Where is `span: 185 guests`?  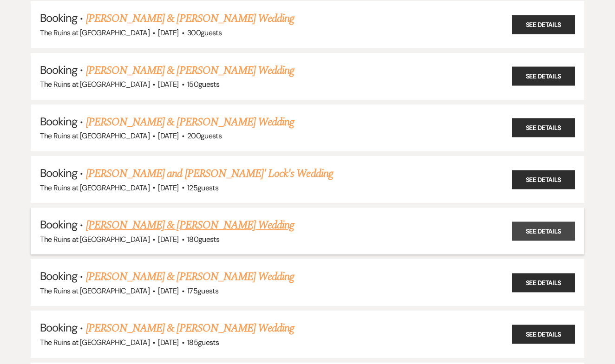
span: 185 guests is located at coordinates (203, 342).